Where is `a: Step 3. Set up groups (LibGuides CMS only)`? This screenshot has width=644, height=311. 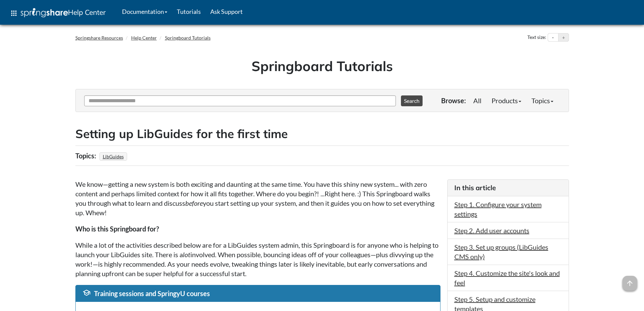
a: Step 3. Set up groups (LibGuides CMS only) is located at coordinates (502, 252).